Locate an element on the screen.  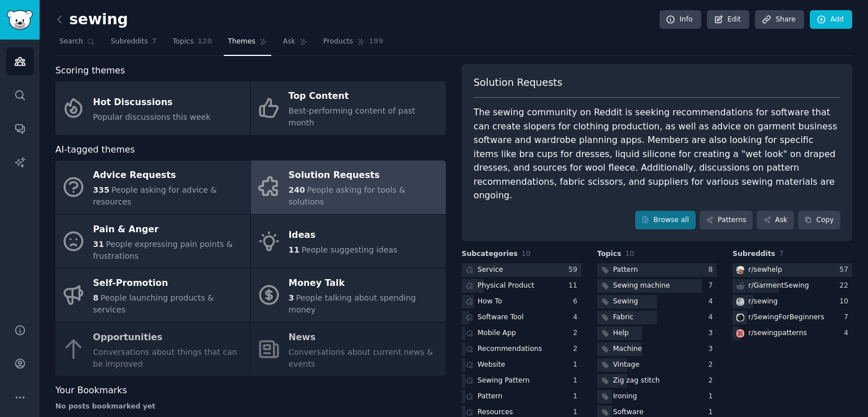
a: Ideas11People suggesting ideas is located at coordinates (348, 241).